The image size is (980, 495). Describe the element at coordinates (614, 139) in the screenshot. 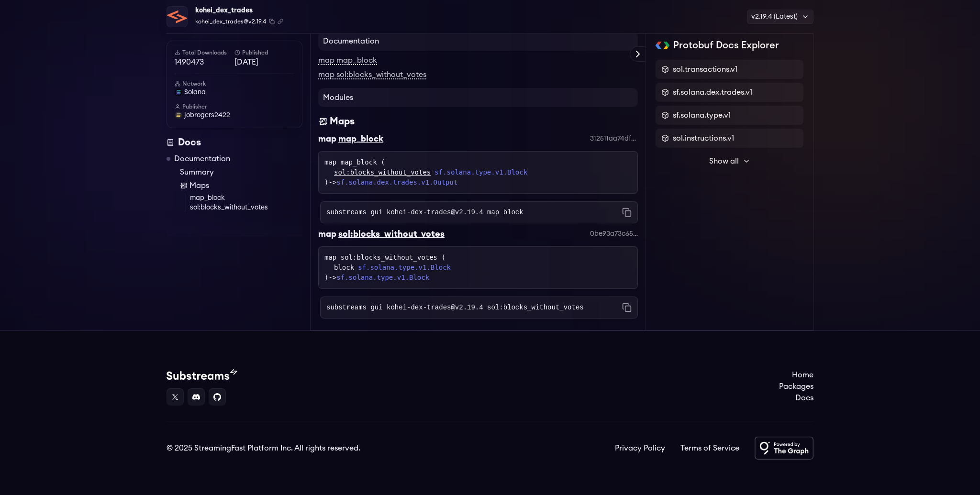

I see `div: 312511aa74df2607c8026aea98870fbd73da9d90` at that location.